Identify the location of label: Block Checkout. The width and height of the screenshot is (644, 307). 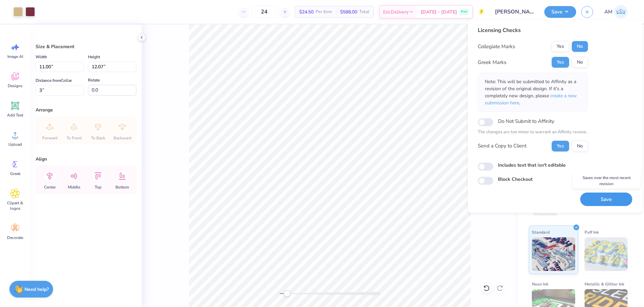
(515, 179).